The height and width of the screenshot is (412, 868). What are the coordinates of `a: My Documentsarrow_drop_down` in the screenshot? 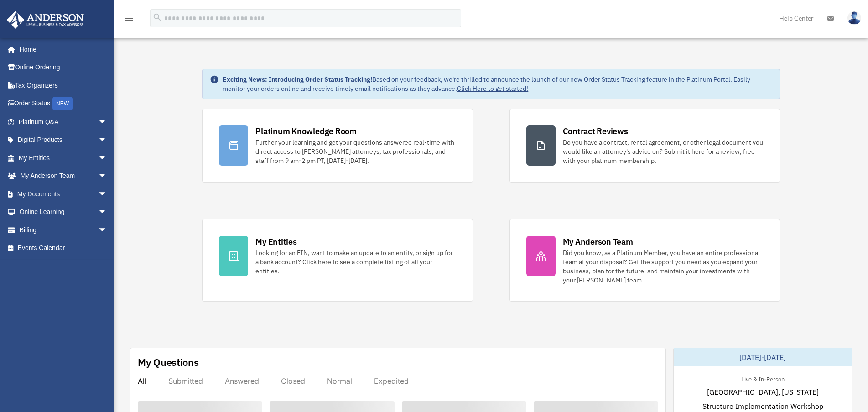 It's located at (63, 194).